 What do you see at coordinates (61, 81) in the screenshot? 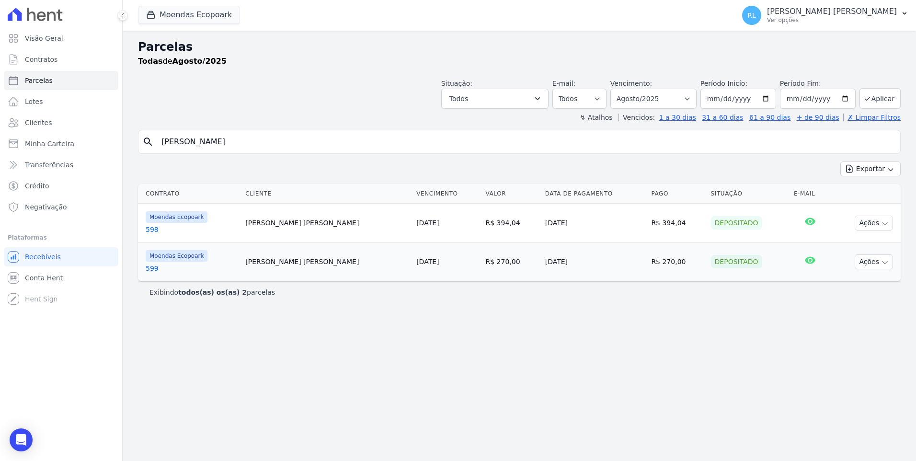
I see `a: Parcelas` at bounding box center [61, 81].